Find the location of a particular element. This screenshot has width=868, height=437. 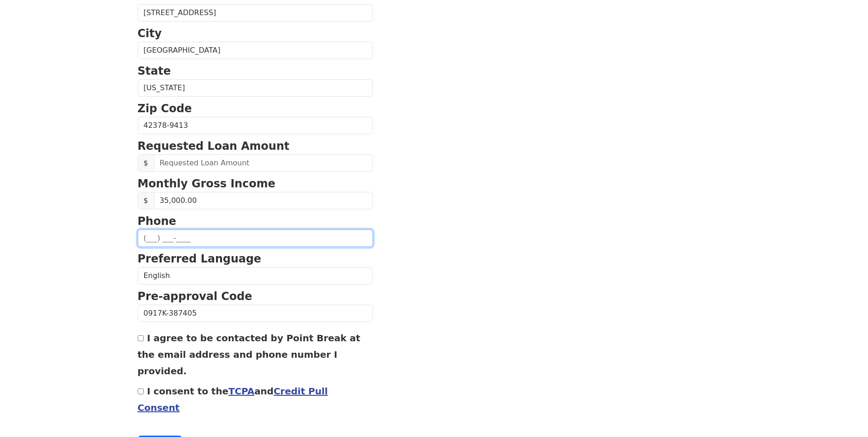

a: TCPA is located at coordinates (241, 391).